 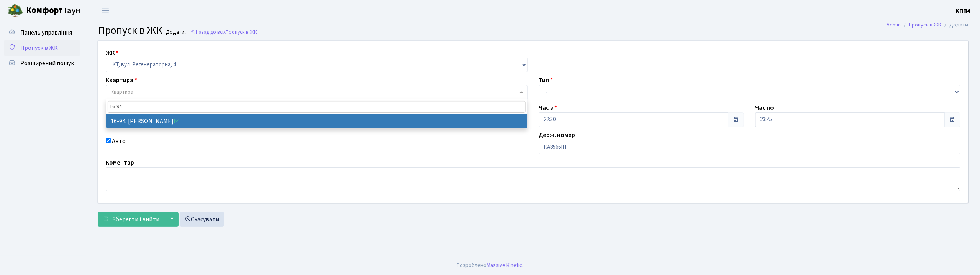 What do you see at coordinates (15, 11) in the screenshot?
I see `img: logo.png` at bounding box center [15, 11].